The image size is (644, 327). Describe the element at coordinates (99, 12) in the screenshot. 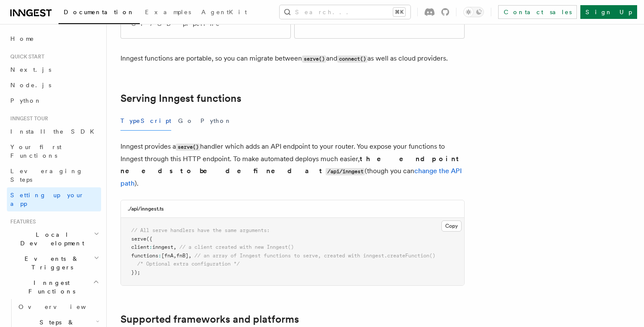

I see `span: Documentation` at that location.